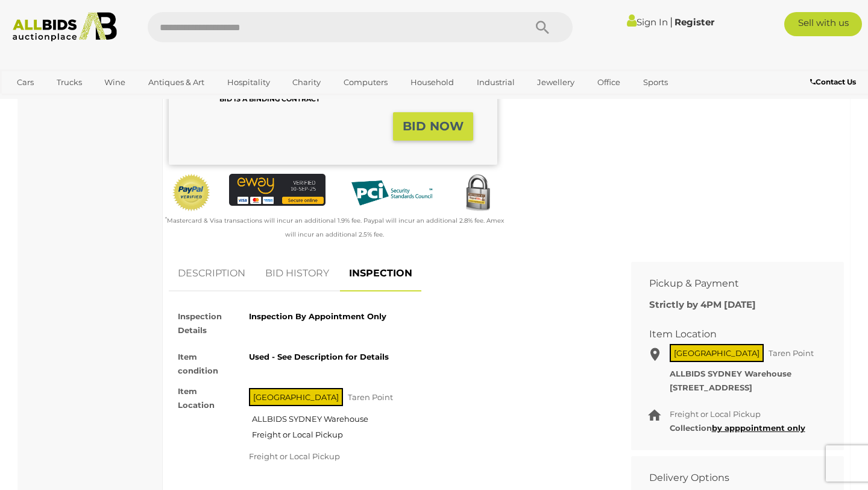 This screenshot has width=868, height=490. What do you see at coordinates (211, 273) in the screenshot?
I see `a: DESCRIPTION` at bounding box center [211, 273].